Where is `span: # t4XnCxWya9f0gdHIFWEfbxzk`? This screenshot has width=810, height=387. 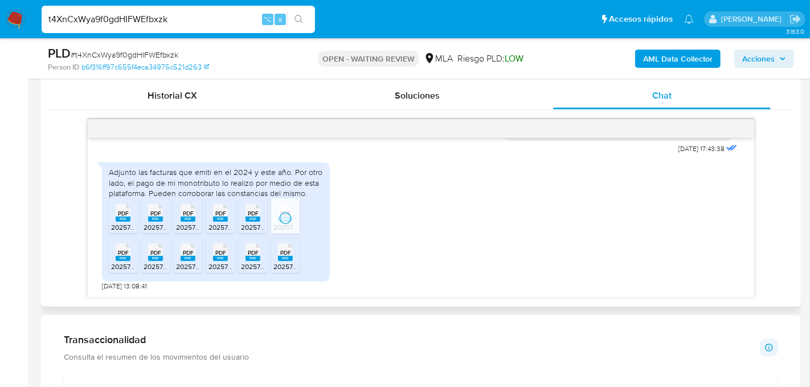
span: # t4XnCxWya9f0gdHIFWEfbxzk is located at coordinates (124, 55).